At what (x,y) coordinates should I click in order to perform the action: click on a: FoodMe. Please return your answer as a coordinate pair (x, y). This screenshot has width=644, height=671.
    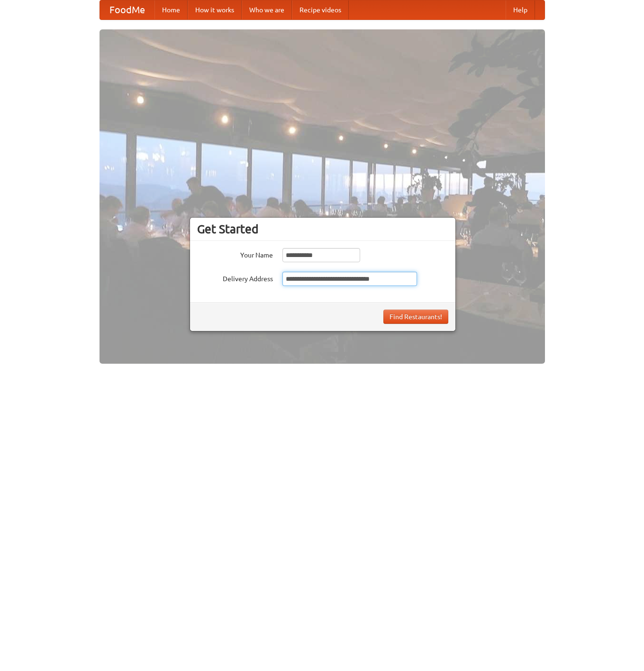
    Looking at the image, I should click on (127, 10).